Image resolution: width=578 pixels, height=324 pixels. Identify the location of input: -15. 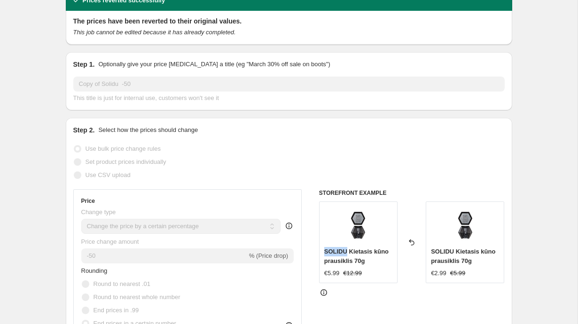
(164, 256).